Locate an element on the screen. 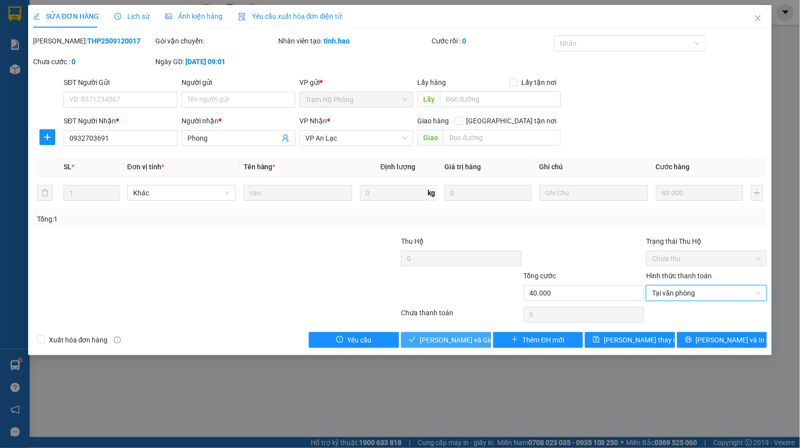 The width and height of the screenshot is (800, 448). span: Lấy hàng is located at coordinates (431, 82).